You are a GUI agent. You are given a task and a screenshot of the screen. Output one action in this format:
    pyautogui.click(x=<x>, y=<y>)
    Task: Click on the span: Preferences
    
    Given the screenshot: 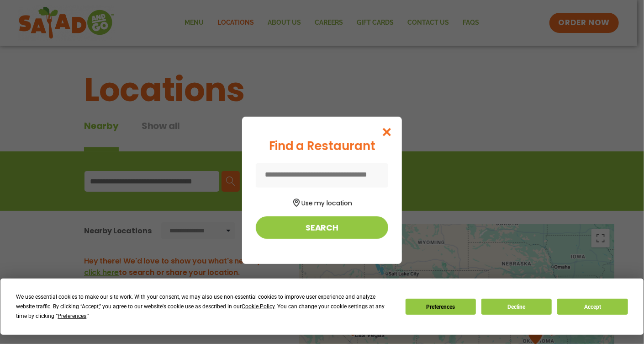 What is the action you would take?
    pyautogui.click(x=72, y=316)
    